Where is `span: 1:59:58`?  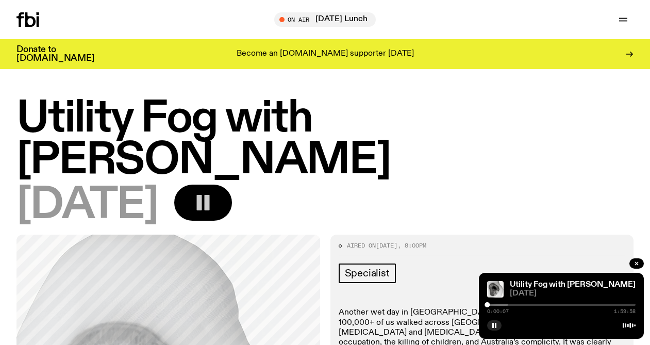 span: 1:59:58 is located at coordinates (625, 311).